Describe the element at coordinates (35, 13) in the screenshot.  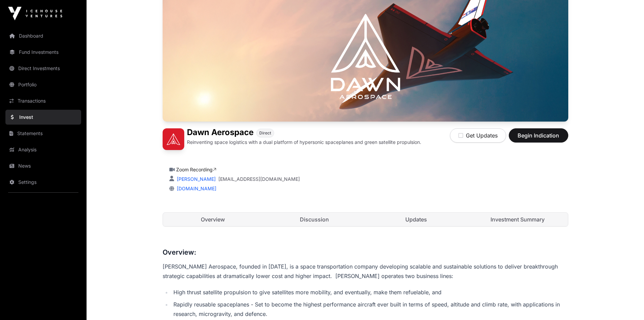
I see `img: Icehouse Ventures Logo` at that location.